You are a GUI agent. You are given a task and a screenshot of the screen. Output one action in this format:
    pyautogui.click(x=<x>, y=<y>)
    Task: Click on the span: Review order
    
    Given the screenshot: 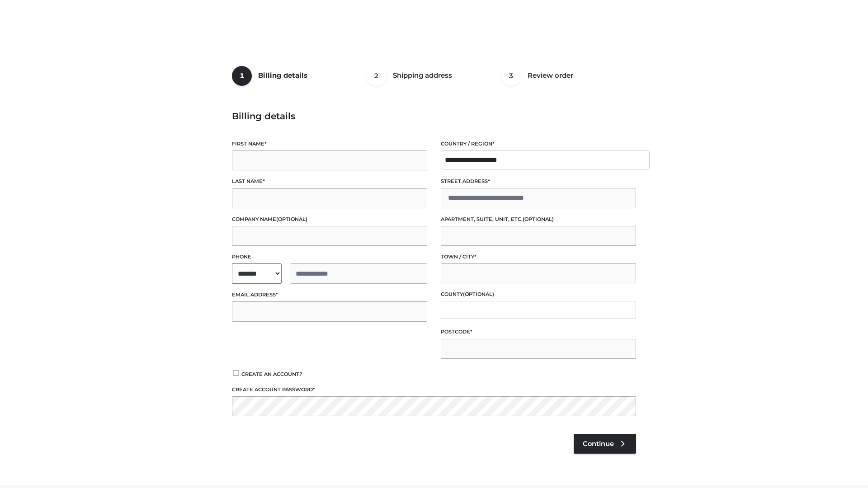 What is the action you would take?
    pyautogui.click(x=550, y=75)
    